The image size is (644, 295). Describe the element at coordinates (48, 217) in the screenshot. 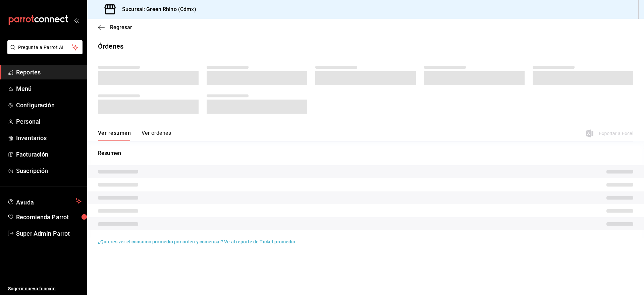

I see `span: Recomienda Parrot` at that location.